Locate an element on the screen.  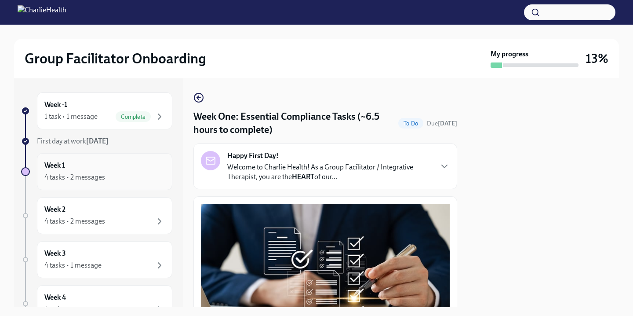
strong: Happy First Day! is located at coordinates (253, 156).